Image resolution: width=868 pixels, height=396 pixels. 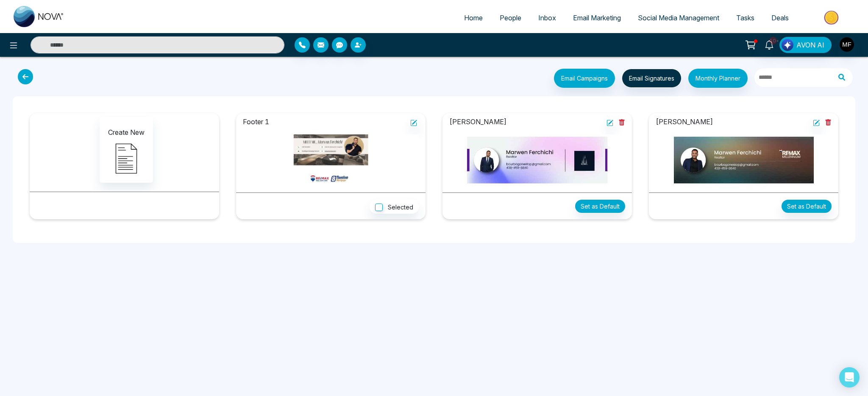 What do you see at coordinates (275, 122) in the screenshot?
I see `p: Footer 1` at bounding box center [275, 122].